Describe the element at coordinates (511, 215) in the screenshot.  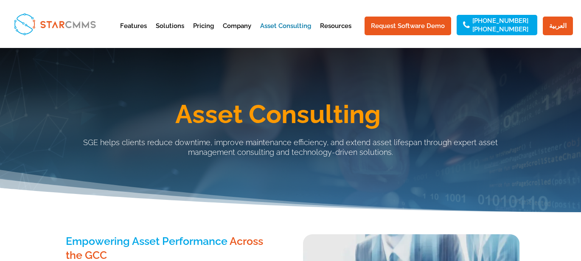
I see `div: Chat Widget` at that location.